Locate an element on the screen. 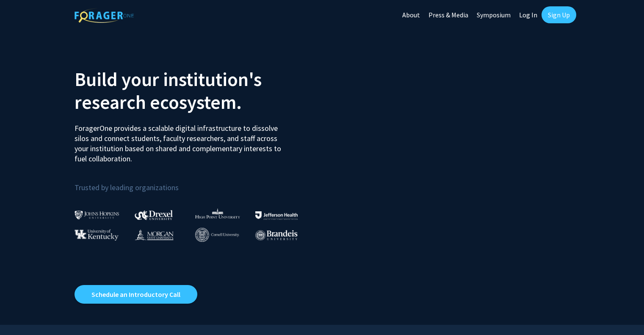  img: Drexel University is located at coordinates (154, 215).